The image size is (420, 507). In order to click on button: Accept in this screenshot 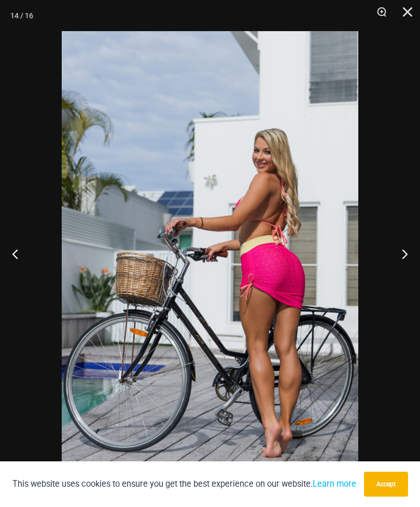, I will do `click(386, 484)`.